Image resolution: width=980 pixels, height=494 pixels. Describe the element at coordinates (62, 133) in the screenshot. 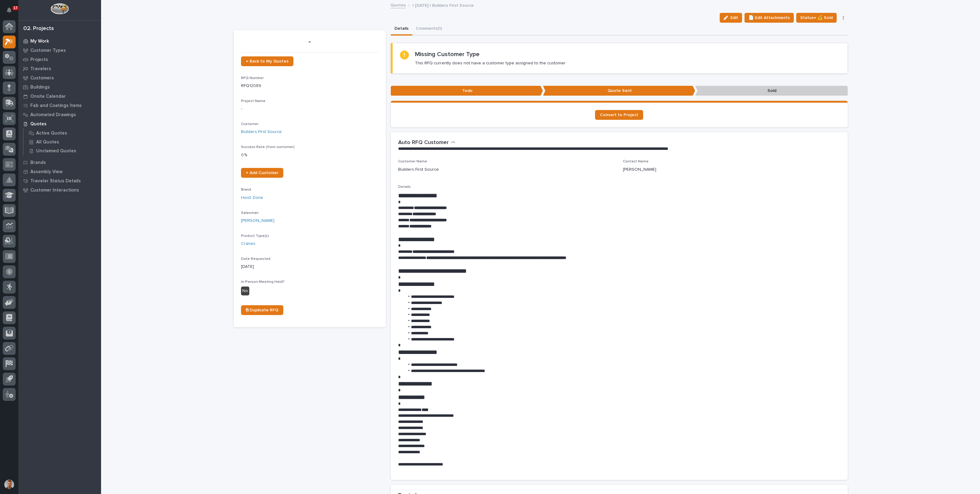

I see `a: Active Quotes` at that location.